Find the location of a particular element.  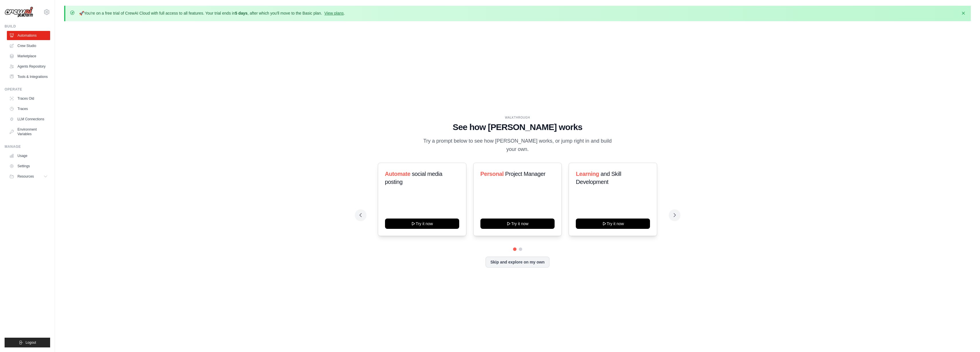

button: Skip and explore on my own is located at coordinates (517, 262).